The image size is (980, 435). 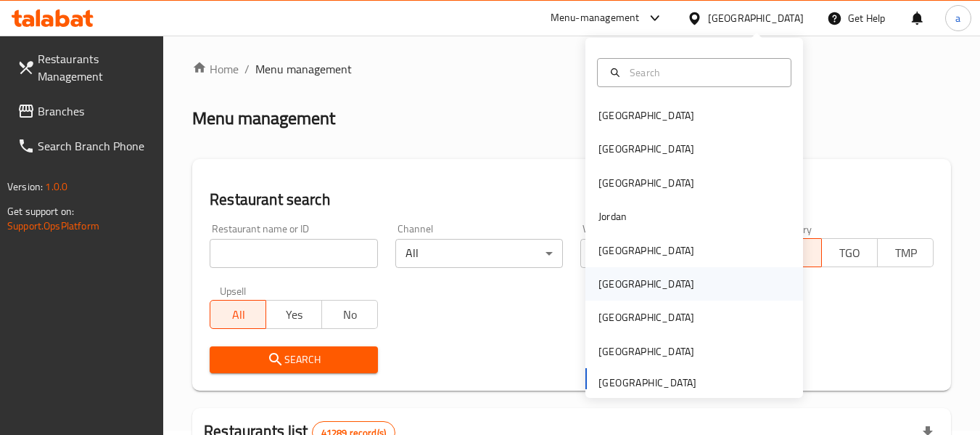 What do you see at coordinates (958, 18) in the screenshot?
I see `span: a` at bounding box center [958, 18].